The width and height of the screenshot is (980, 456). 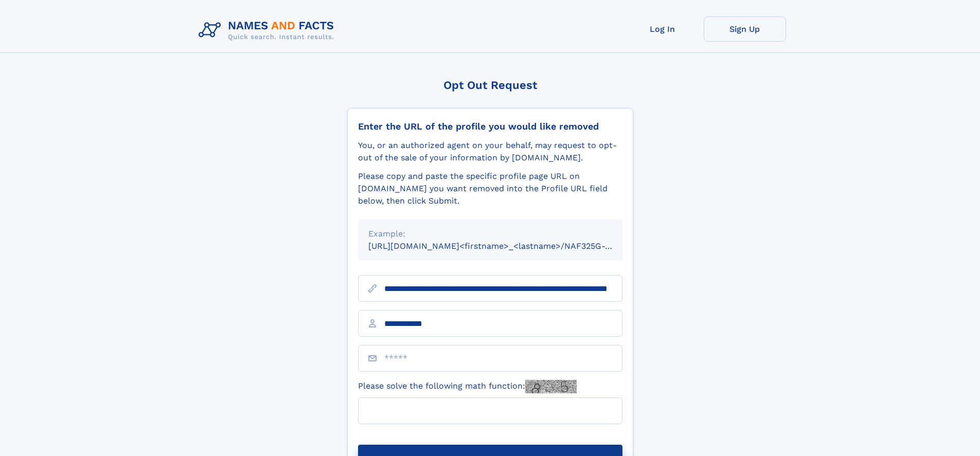 I want to click on img: Logo Names and Facts, so click(x=268, y=30).